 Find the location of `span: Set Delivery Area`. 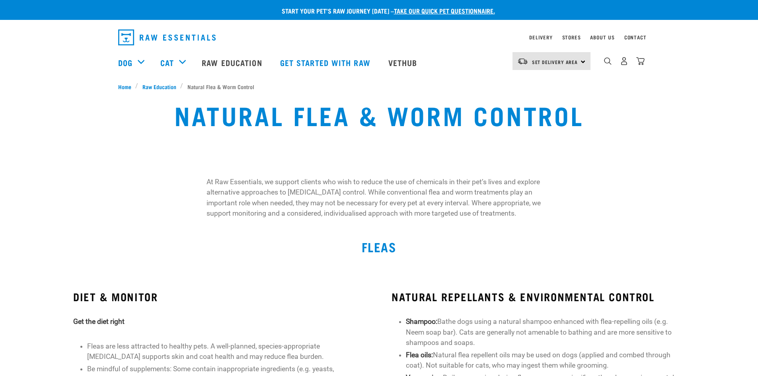

span: Set Delivery Area is located at coordinates (555, 62).